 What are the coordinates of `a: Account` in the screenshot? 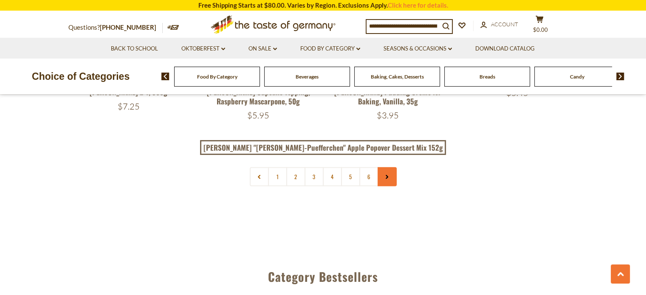 It's located at (499, 25).